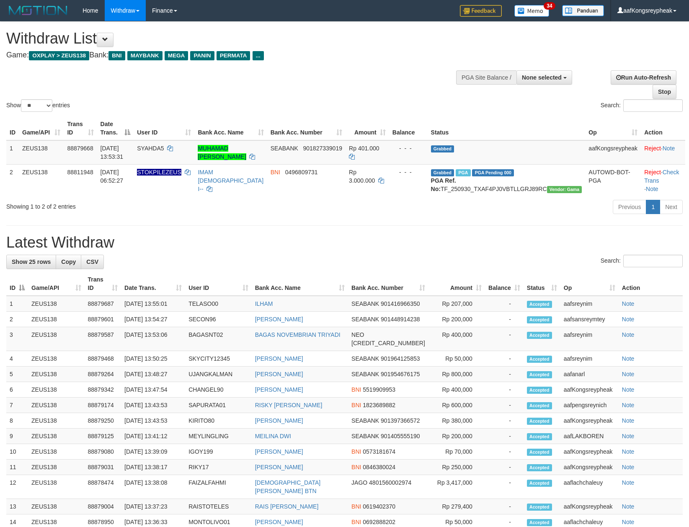 The height and width of the screenshot is (527, 689). What do you see at coordinates (38, 10) in the screenshot?
I see `img: MOTION_logo.png` at bounding box center [38, 10].